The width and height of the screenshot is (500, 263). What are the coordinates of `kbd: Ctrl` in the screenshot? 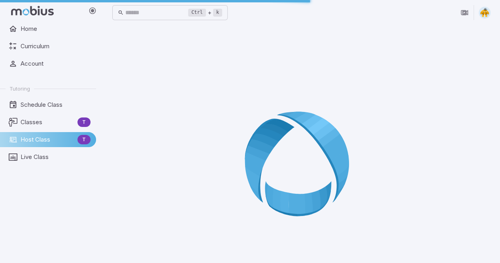 It's located at (197, 13).